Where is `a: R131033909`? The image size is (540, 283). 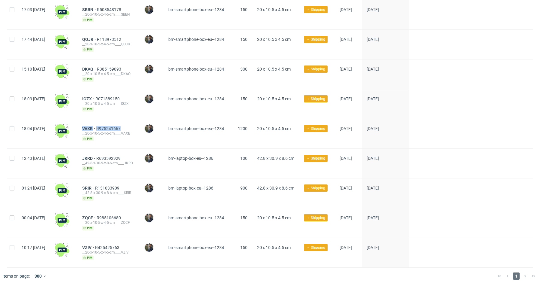
a: R131033909 is located at coordinates (108, 188).